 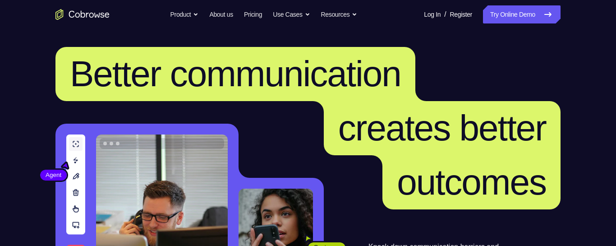 What do you see at coordinates (339, 14) in the screenshot?
I see `button: Resources` at bounding box center [339, 14].